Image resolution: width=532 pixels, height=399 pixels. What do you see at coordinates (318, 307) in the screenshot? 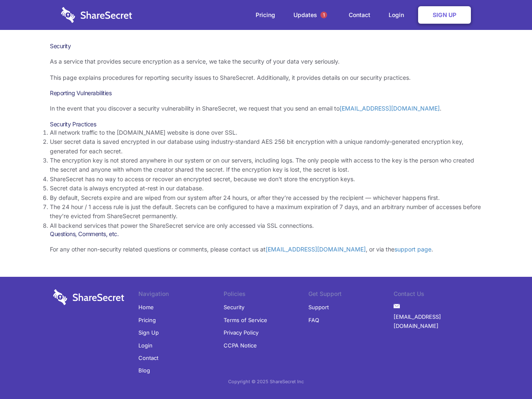
I see `a: Support` at bounding box center [318, 307].